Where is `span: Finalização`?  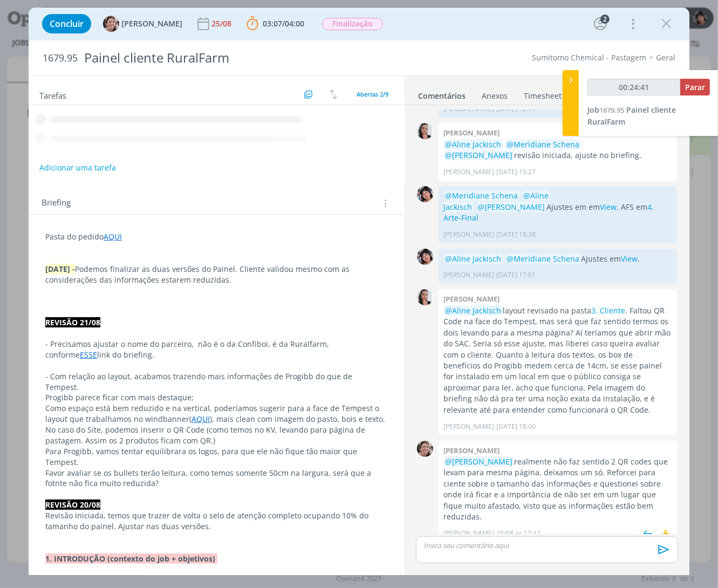
span: Finalização is located at coordinates (352, 24).